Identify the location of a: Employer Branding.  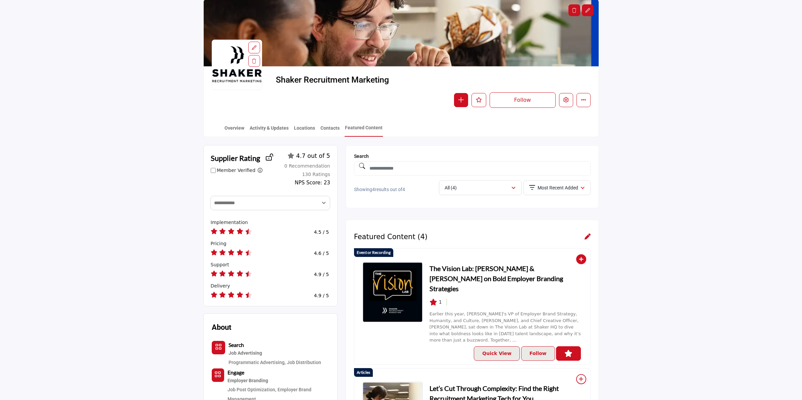
(278, 381).